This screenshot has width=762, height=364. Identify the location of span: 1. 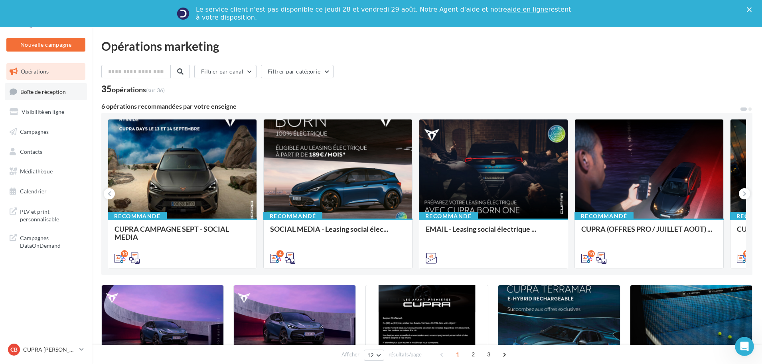
(458, 354).